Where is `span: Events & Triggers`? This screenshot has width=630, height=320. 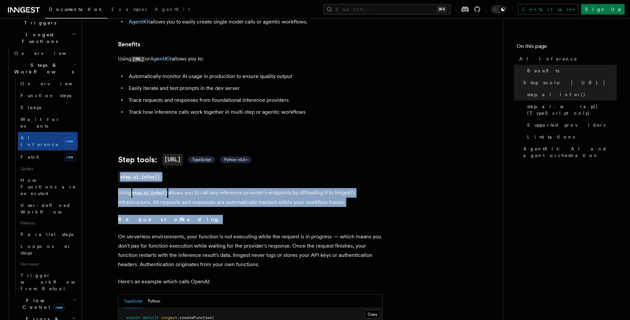
span: Events & Triggers is located at coordinates (39, 20).